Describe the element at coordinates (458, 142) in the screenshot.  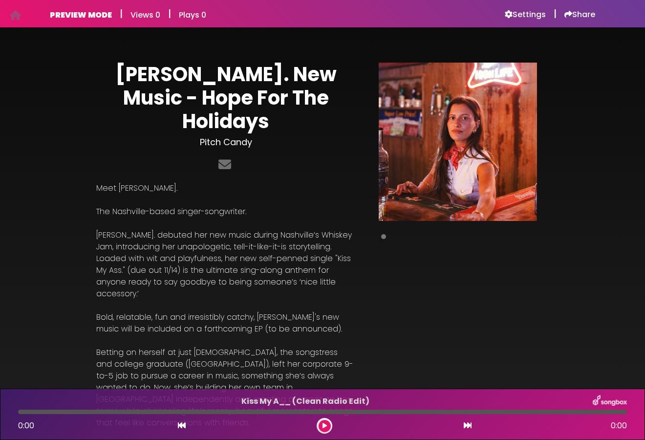
I see `img: Main Media` at that location.